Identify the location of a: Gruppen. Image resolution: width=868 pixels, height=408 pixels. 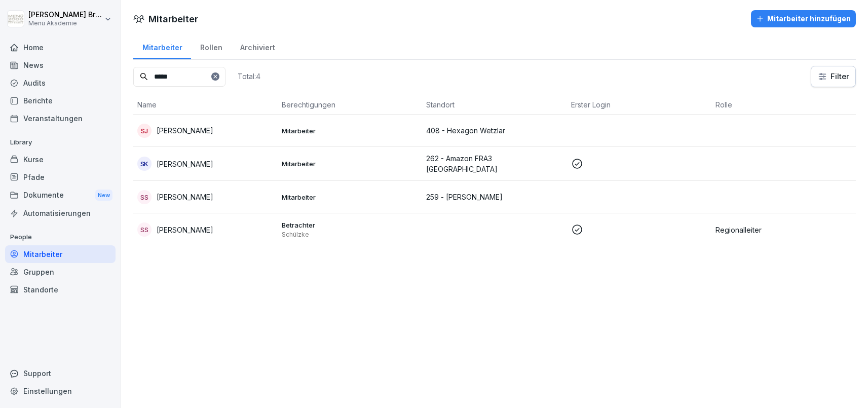
(61, 271).